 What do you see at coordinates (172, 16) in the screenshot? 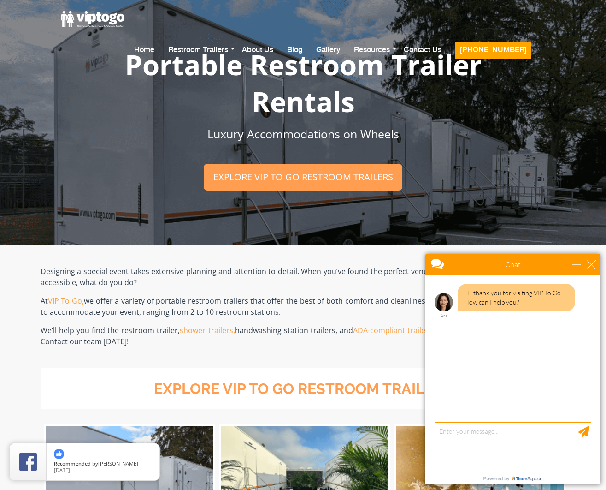
I see `div: close` at bounding box center [172, 16].